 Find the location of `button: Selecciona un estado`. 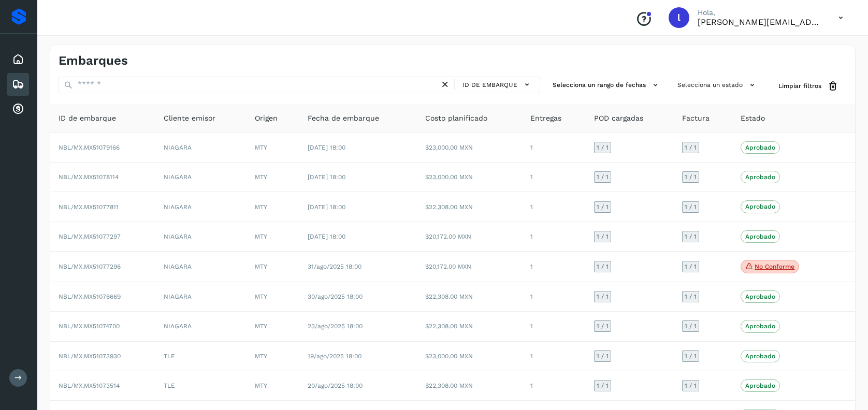

button: Selecciona un estado is located at coordinates (717, 85).